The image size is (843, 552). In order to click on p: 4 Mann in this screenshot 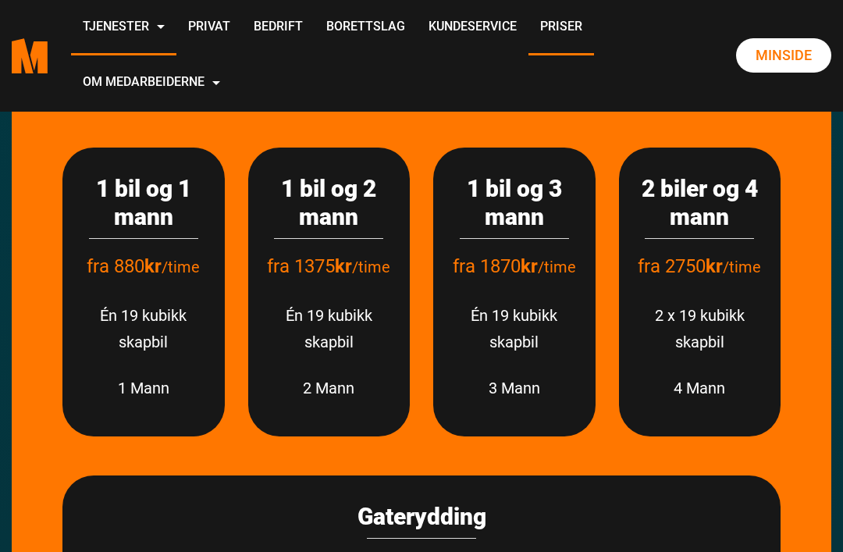, I will do `click(700, 388)`.